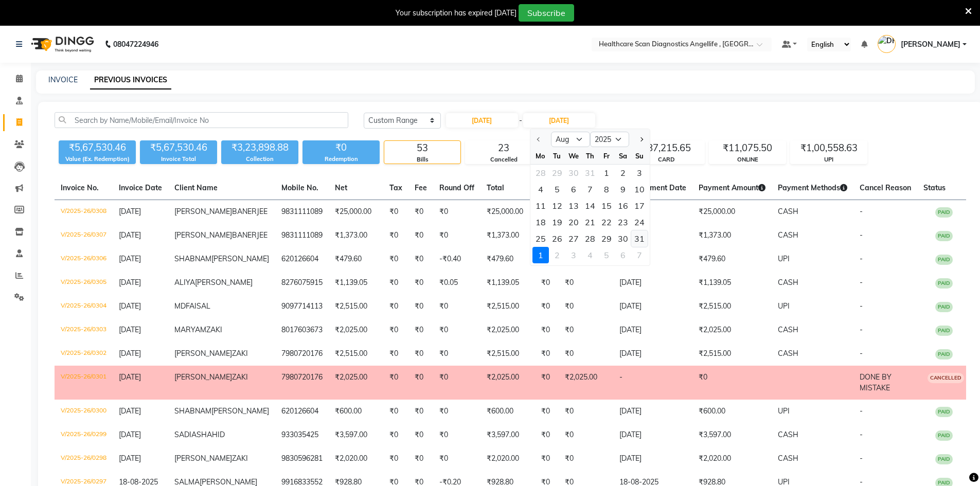 The width and height of the screenshot is (980, 486). I want to click on div: Saturday, August 30, 2025, so click(623, 239).